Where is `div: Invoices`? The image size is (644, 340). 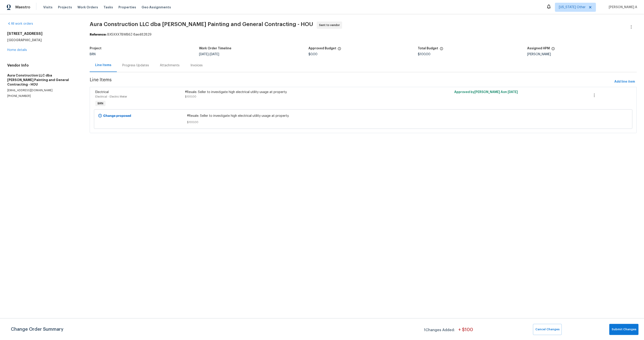
div: Invoices is located at coordinates (197, 65).